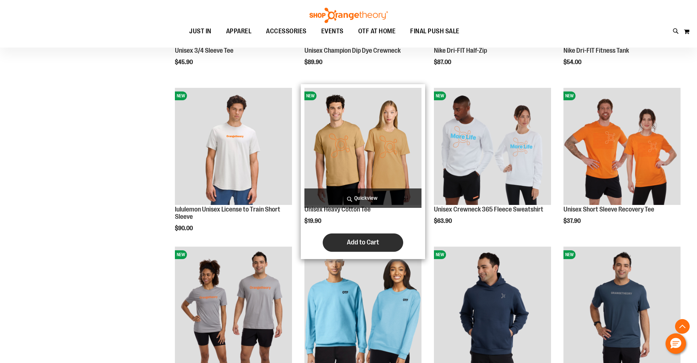 Image resolution: width=697 pixels, height=363 pixels. What do you see at coordinates (676, 344) in the screenshot?
I see `button: Hello, have a question? Let’s chat.` at bounding box center [676, 344].